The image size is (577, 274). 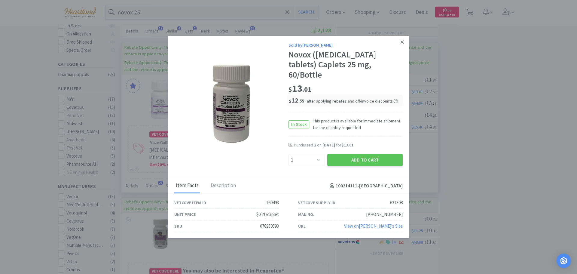 What do you see at coordinates (231, 104) in the screenshot?
I see `img: 3148dfe01de54edab67d257d3f15fb09_631308.jpeg` at bounding box center [231, 104].